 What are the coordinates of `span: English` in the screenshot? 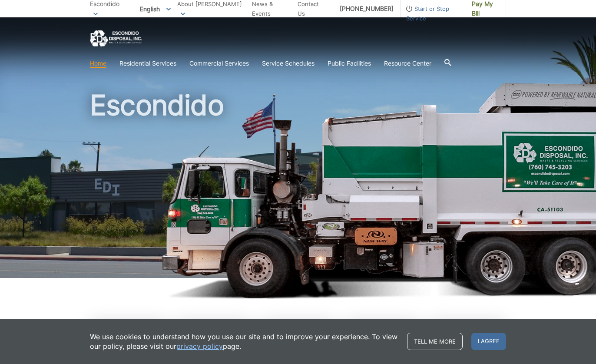 It's located at (155, 9).